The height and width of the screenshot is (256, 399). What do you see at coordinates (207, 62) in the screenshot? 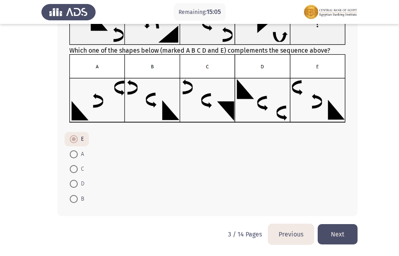
I see `div: Which one of the shapes below (marked A B C D and E) complements the sequence above?` at bounding box center [207, 62].